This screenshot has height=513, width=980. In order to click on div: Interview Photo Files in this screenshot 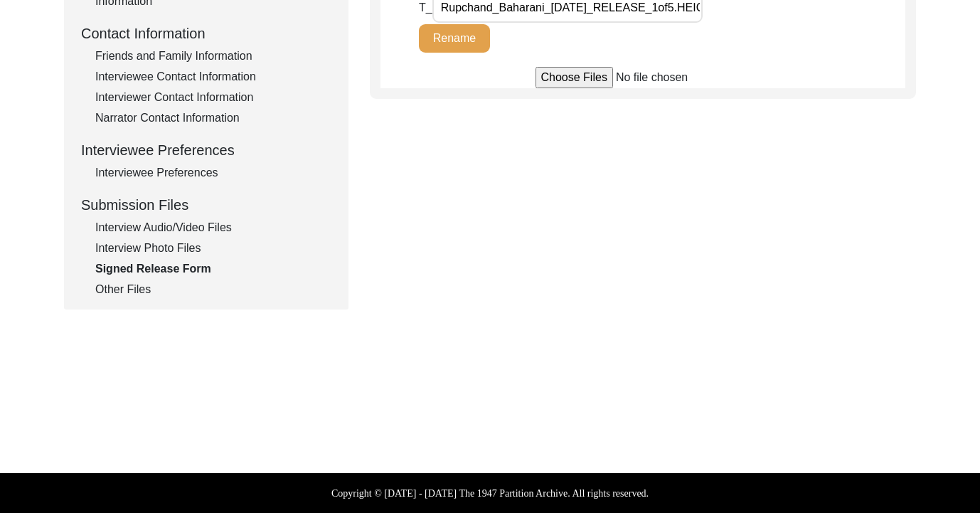, I will do `click(214, 248)`.